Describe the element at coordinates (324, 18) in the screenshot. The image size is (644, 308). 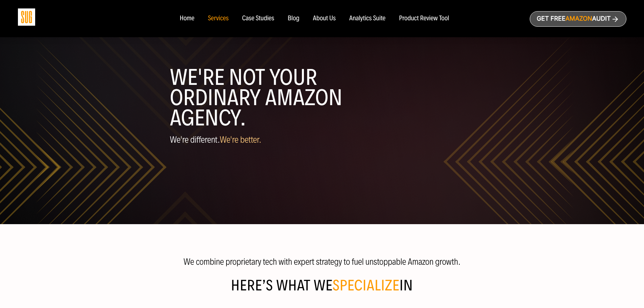
I see `div: About Us` at that location.